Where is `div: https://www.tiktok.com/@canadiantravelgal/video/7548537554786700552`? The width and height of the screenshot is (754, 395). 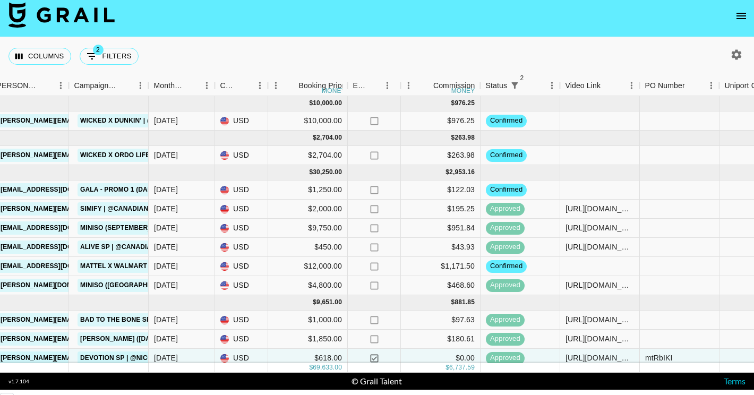 div: https://www.tiktok.com/@canadiantravelgal/video/7548537554786700552 is located at coordinates (599, 209).